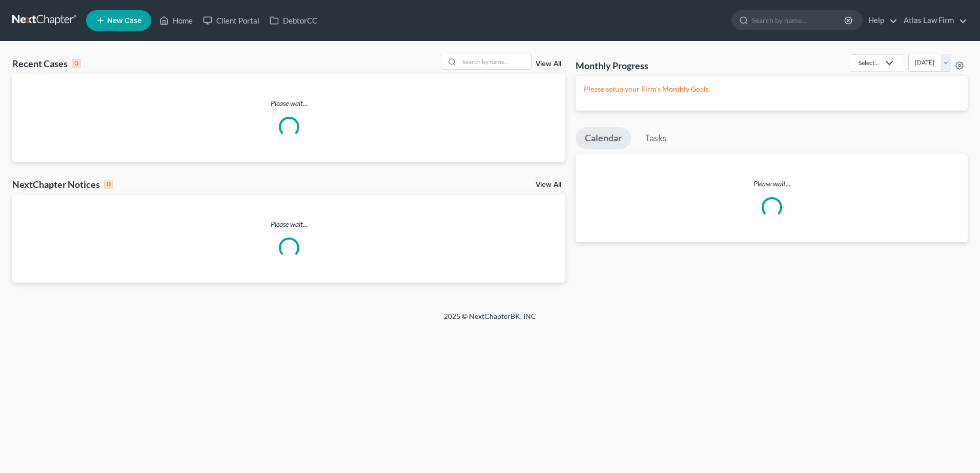 The image size is (980, 473). What do you see at coordinates (176, 20) in the screenshot?
I see `a: Home` at bounding box center [176, 20].